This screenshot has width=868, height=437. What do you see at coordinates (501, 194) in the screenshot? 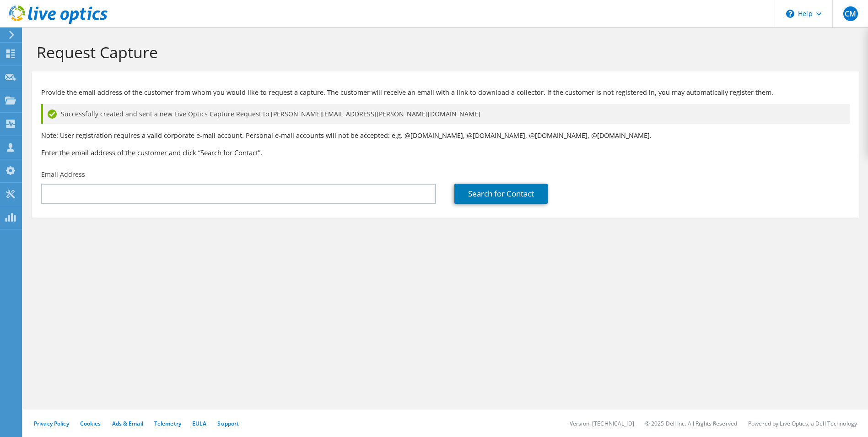
I see `a: Search for Contact` at bounding box center [501, 194].